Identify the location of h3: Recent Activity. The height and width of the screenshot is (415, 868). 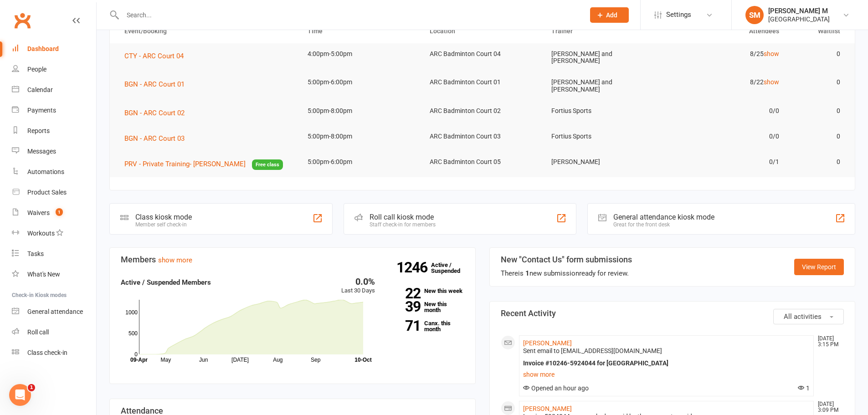
(673, 313).